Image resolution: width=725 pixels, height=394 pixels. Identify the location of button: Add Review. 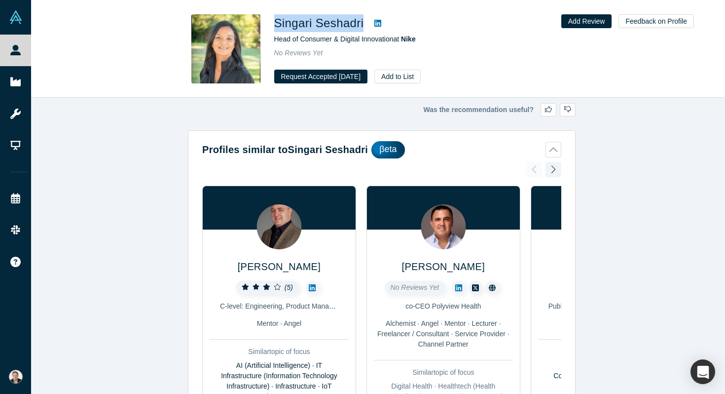
(586, 21).